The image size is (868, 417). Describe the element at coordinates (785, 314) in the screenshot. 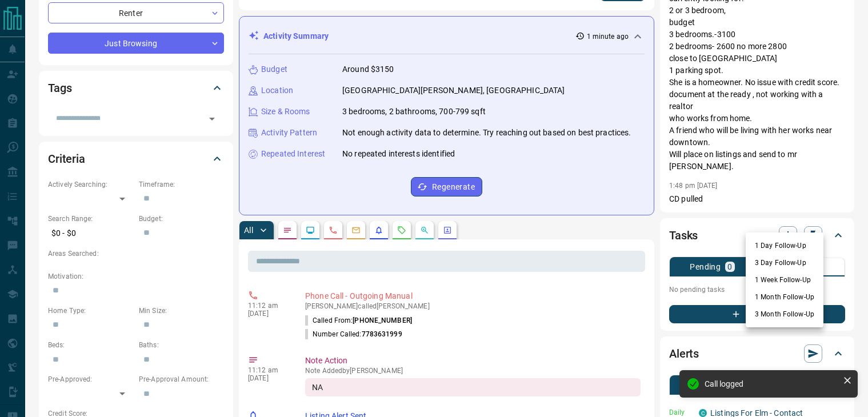

I see `li: 3 Month Follow-Up` at that location.